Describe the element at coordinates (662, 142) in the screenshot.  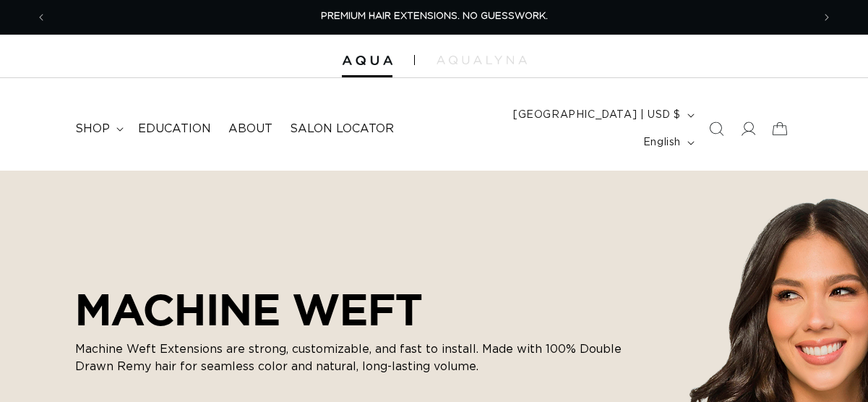
I see `span: English` at that location.